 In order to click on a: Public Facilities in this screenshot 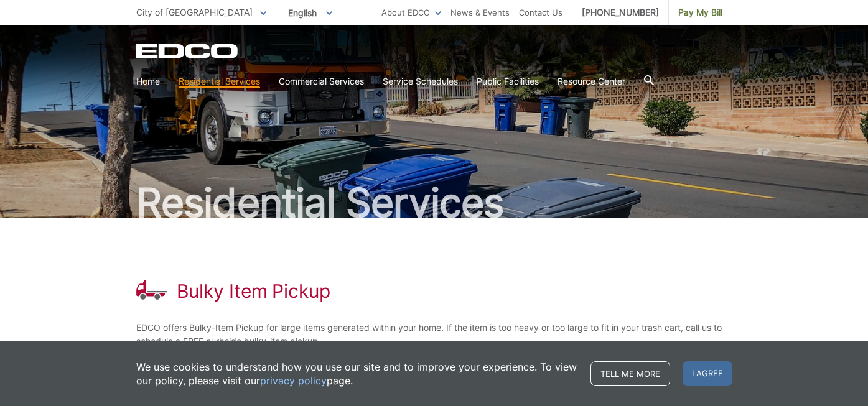, I will do `click(507, 81)`.